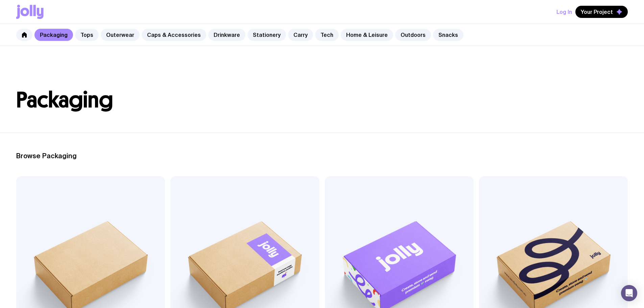 The image size is (644, 308). Describe the element at coordinates (322, 100) in the screenshot. I see `h1: Packaging` at that location.